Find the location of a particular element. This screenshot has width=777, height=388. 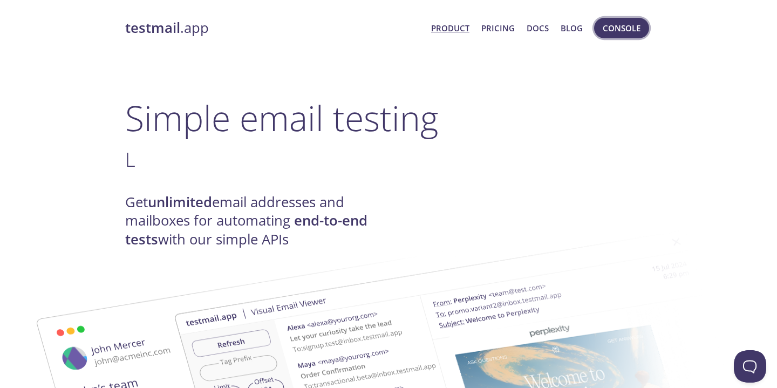

span: L is located at coordinates (130, 159).